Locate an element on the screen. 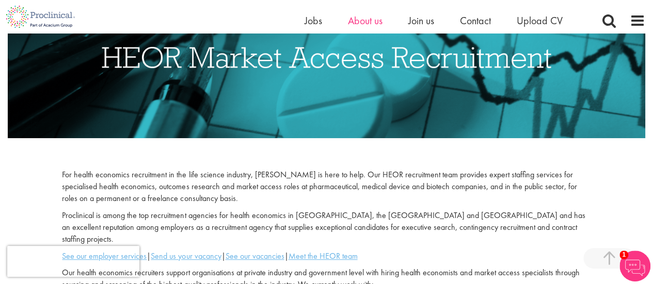 This screenshot has width=653, height=284. a: Join us is located at coordinates (421, 21).